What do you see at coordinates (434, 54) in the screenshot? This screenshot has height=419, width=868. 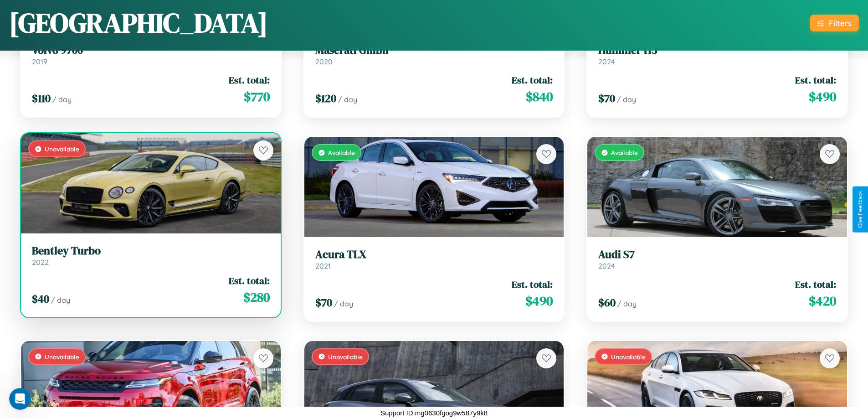 I see `a: Maserati Ghibli2020` at bounding box center [434, 54].